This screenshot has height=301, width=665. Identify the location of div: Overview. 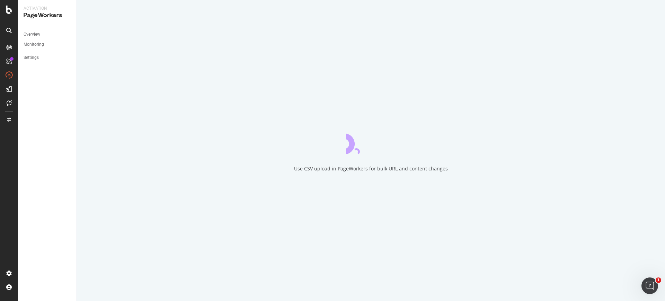
(32, 34).